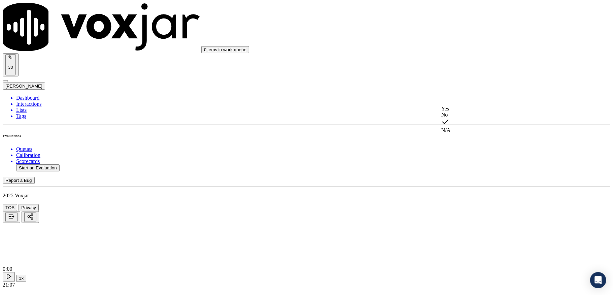 The width and height of the screenshot is (613, 295). I want to click on div: 0:00, so click(306, 269).